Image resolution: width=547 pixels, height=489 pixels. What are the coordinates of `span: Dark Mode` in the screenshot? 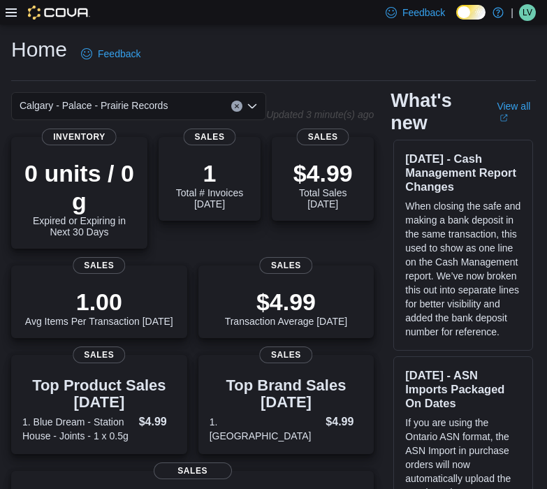 It's located at (457, 20).